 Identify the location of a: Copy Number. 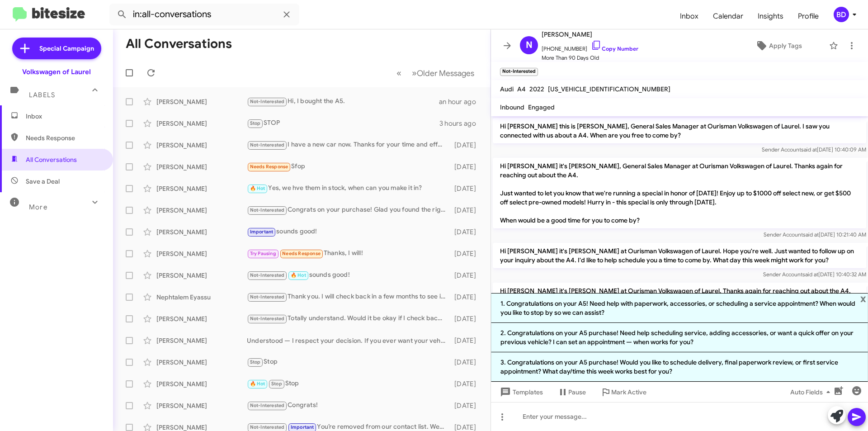
(615, 48).